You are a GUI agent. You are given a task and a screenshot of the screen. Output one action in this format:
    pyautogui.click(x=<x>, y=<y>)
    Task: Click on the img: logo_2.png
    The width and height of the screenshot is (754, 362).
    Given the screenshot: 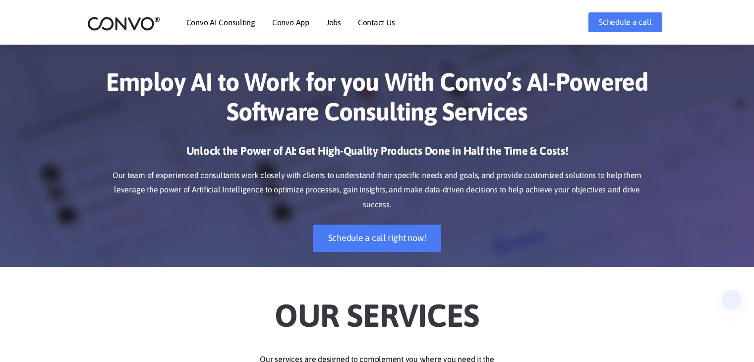 What is the action you would take?
    pyautogui.click(x=123, y=23)
    